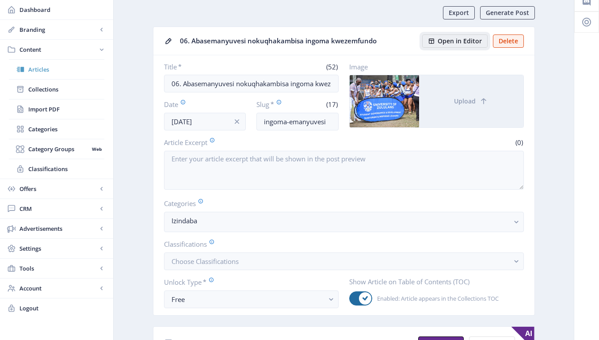 The image size is (599, 340). I want to click on span: Choose Classifications, so click(205, 261).